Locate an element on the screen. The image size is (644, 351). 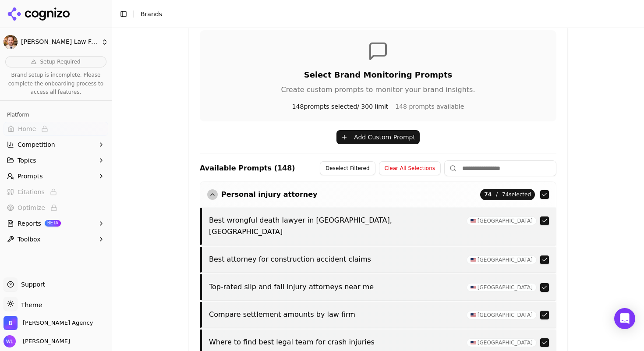
h3: Select Brand Monitoring Prompts is located at coordinates (378, 75).